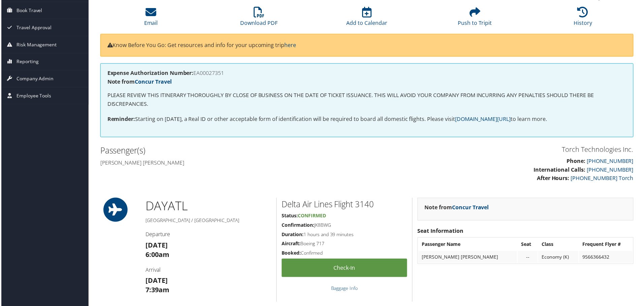  I want to click on span: Travel Approval, so click(32, 28).